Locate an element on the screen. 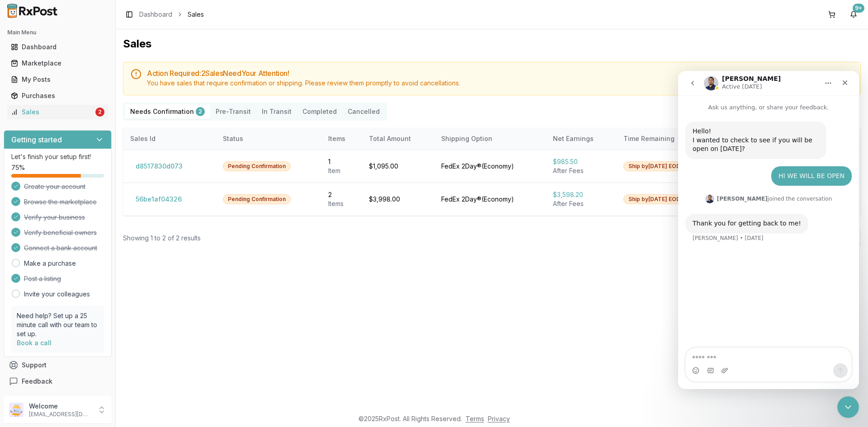 This screenshot has height=427, width=868. a: Purchases is located at coordinates (58, 96).